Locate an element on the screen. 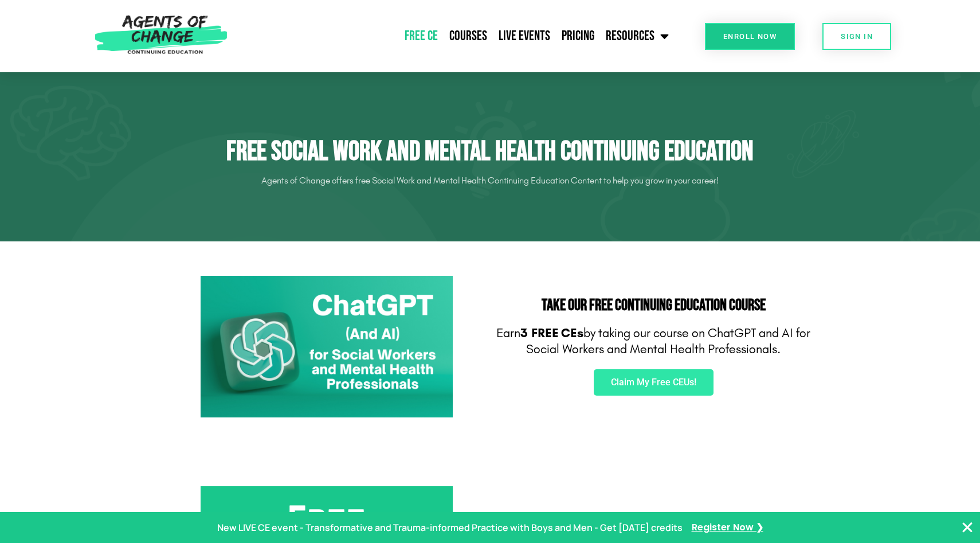 Image resolution: width=980 pixels, height=543 pixels. a: Live Events is located at coordinates (524, 36).